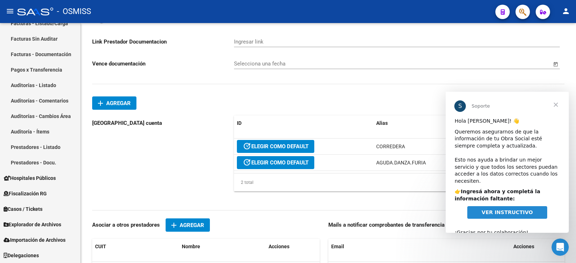 This screenshot has height=263, width=576. I want to click on span: CUIT, so click(100, 247).